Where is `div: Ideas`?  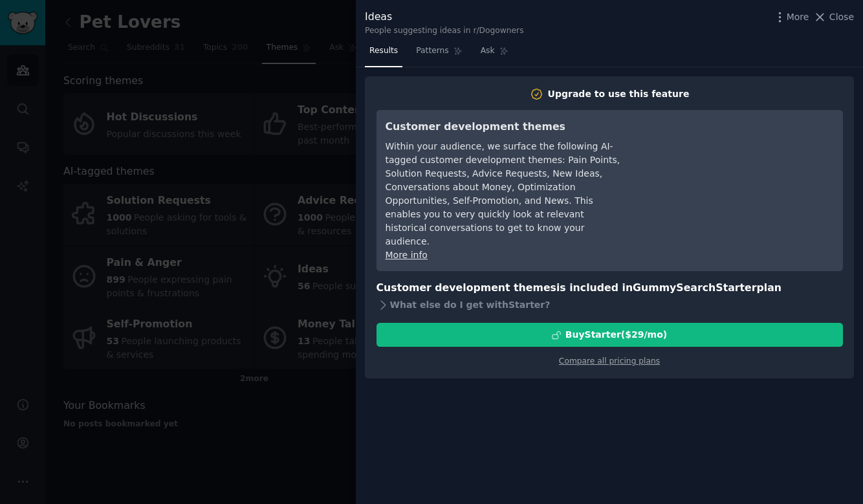
div: Ideas is located at coordinates (445, 17).